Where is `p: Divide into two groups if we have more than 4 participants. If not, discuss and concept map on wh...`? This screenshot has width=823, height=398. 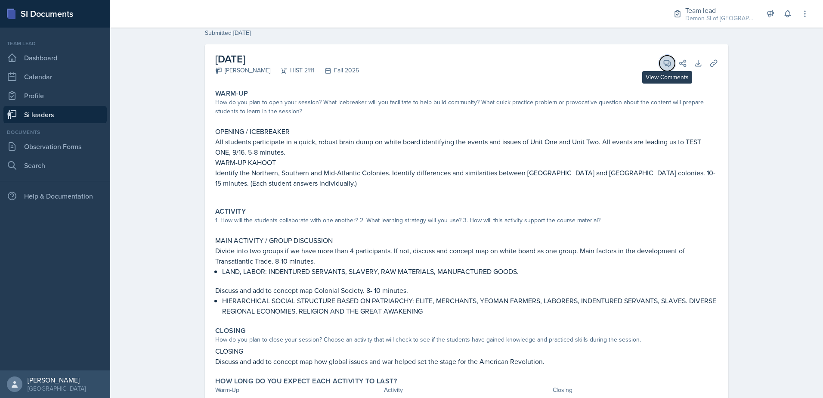 p: Divide into two groups if we have more than 4 participants. If not, discuss and concept map on wh... is located at coordinates (467, 256).